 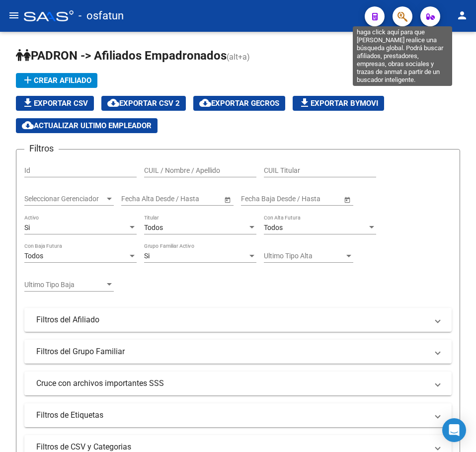 I want to click on mat-icon: menu, so click(x=14, y=16).